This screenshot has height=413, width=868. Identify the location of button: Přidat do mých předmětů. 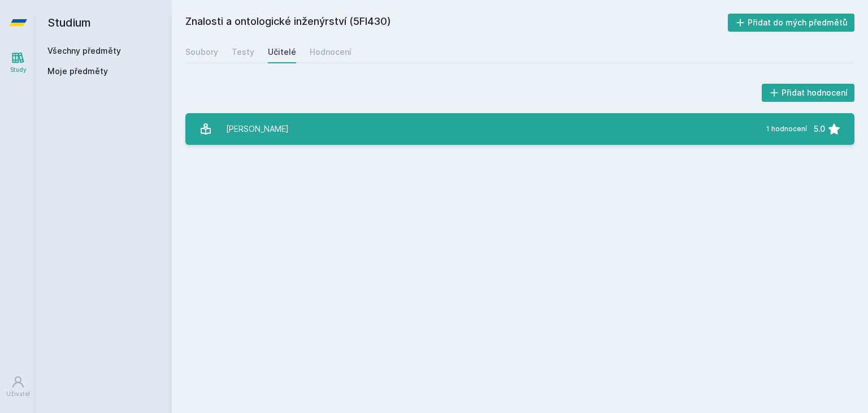
(791, 23).